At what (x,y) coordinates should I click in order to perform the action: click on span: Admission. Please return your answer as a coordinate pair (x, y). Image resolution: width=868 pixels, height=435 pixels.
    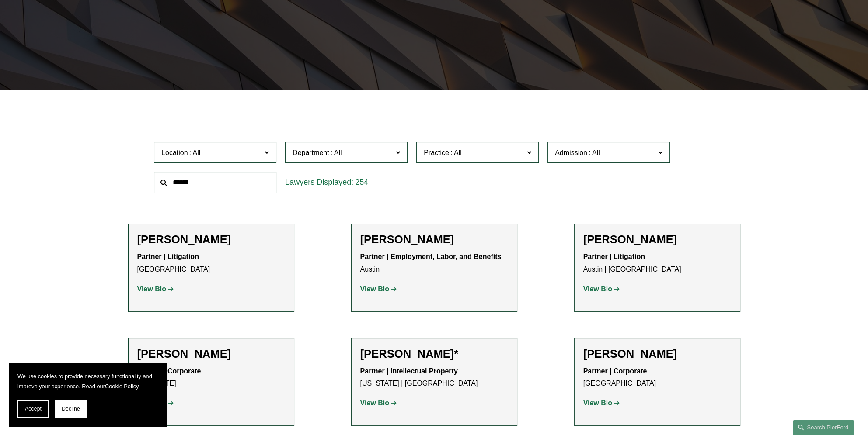
    Looking at the image, I should click on (571, 152).